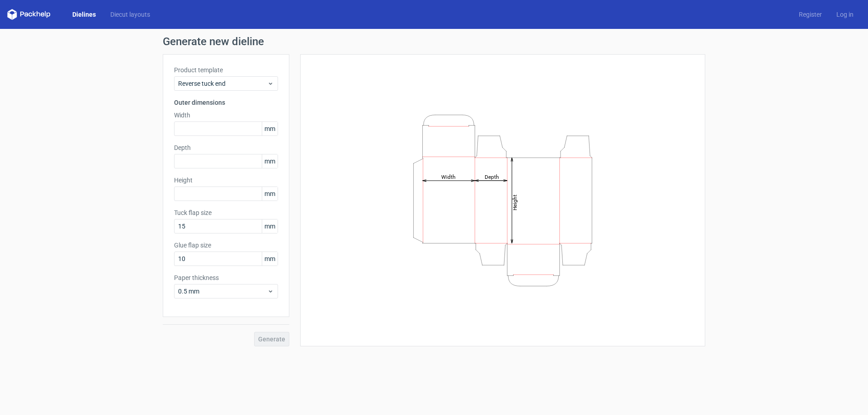  Describe the element at coordinates (515, 202) in the screenshot. I see `tspan: Height` at that location.